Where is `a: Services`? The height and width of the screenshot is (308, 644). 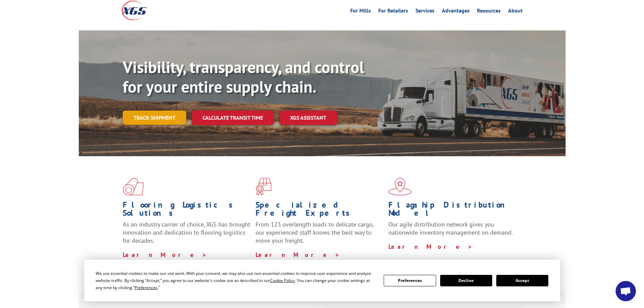
a: Services is located at coordinates (425, 12).